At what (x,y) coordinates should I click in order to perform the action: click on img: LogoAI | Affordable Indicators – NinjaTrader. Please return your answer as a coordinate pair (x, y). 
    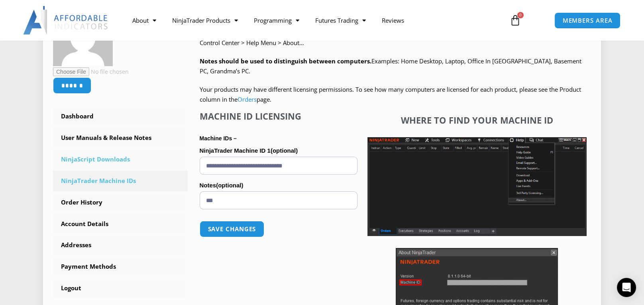
    Looking at the image, I should click on (66, 20).